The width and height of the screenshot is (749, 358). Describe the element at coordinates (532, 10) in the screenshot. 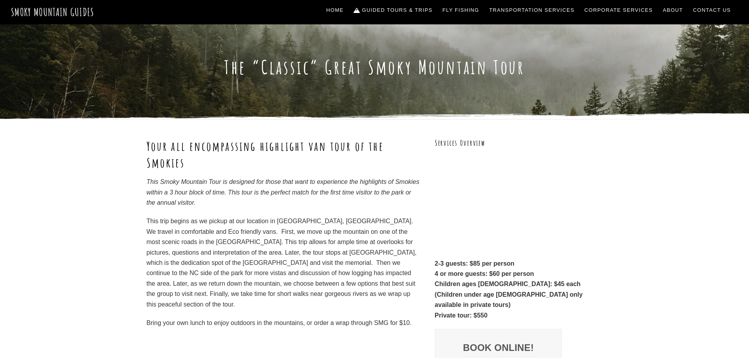

I see `a: Transportation Services` at that location.